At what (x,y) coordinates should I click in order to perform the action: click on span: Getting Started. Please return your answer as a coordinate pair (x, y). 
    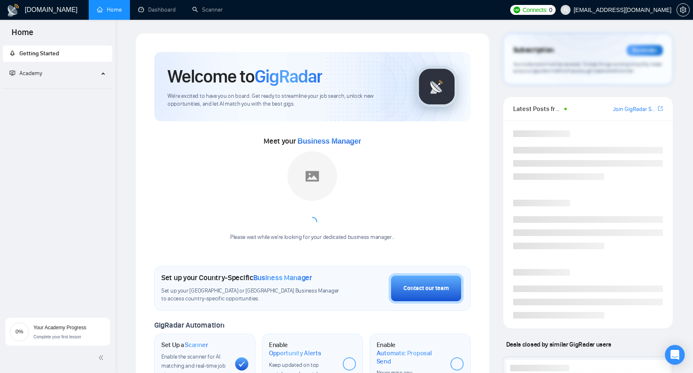
    Looking at the image, I should click on (39, 53).